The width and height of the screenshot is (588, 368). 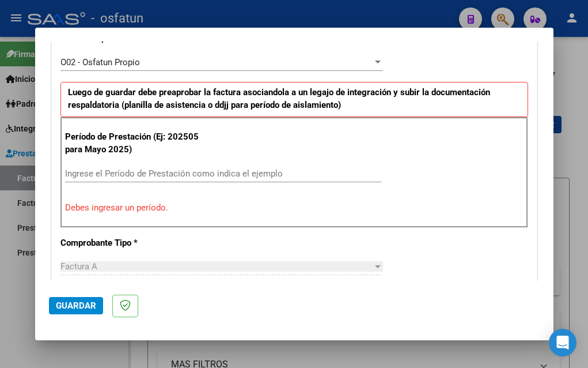 What do you see at coordinates (278, 99) in the screenshot?
I see `strong: Luego de guardar debe preaprobar la factura asociandola a un legajo de integración y subir la doc...` at bounding box center [278, 99].